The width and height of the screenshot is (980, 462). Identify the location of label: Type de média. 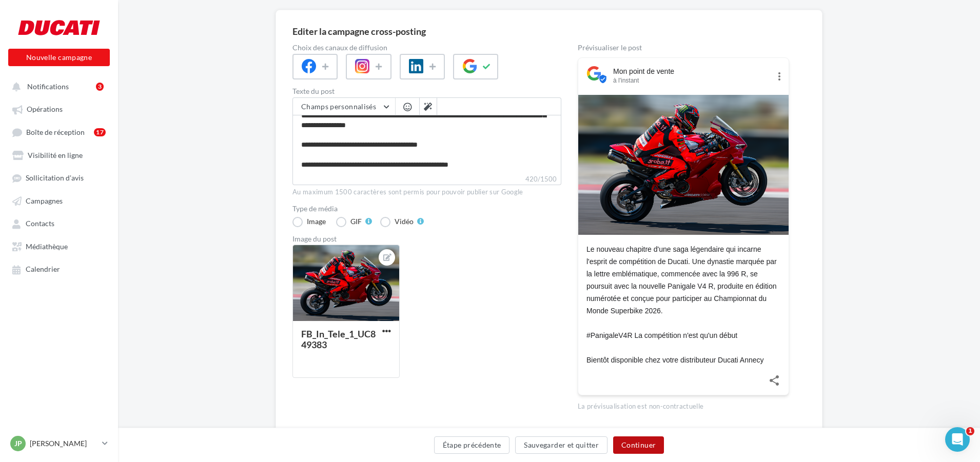
(427, 209).